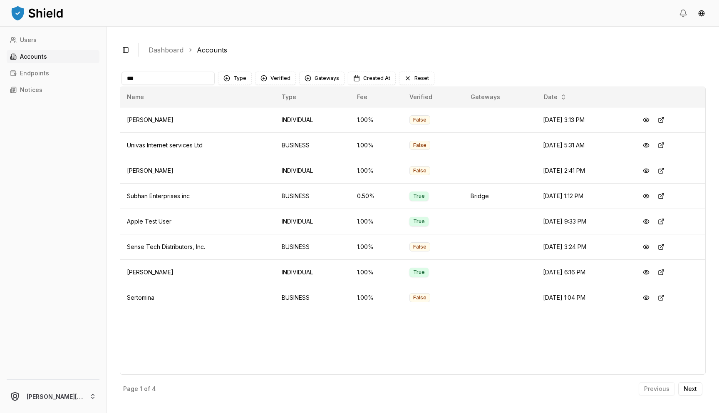 Image resolution: width=719 pixels, height=413 pixels. Describe the element at coordinates (480, 195) in the screenshot. I see `span: Bridge` at that location.